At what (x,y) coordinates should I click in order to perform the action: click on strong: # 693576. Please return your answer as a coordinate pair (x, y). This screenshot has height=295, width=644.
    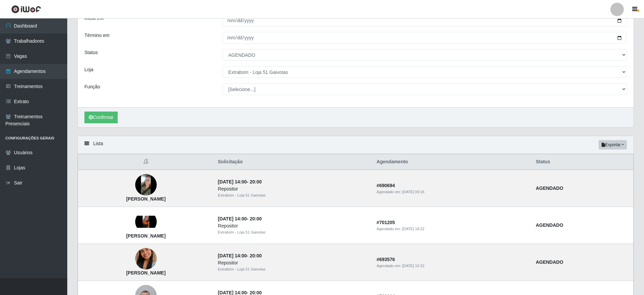
    Looking at the image, I should click on (386, 259).